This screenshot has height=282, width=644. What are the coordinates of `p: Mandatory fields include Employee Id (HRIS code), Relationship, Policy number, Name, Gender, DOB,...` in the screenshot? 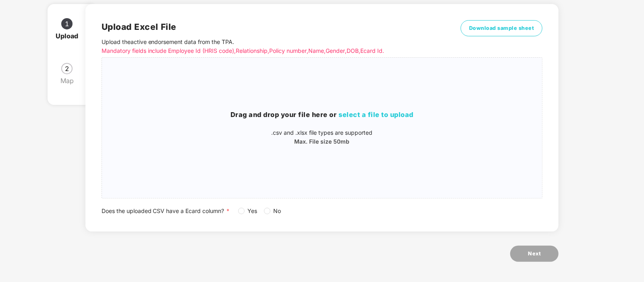 It's located at (267, 51).